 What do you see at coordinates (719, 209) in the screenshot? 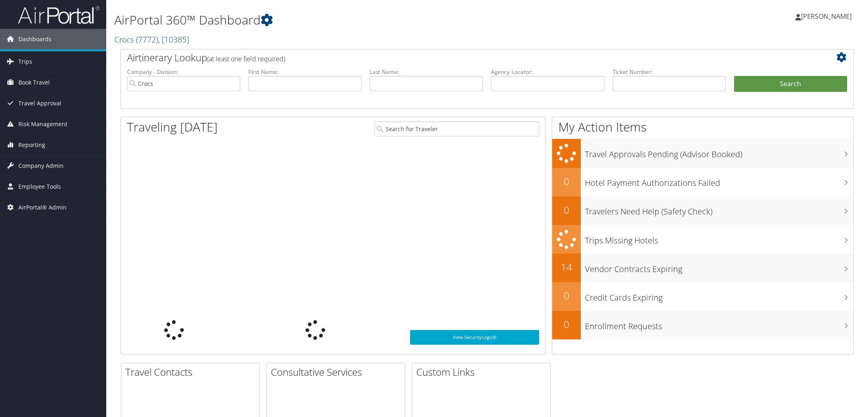
I see `h3: Travelers Need Help (Safety Check)` at bounding box center [719, 209].